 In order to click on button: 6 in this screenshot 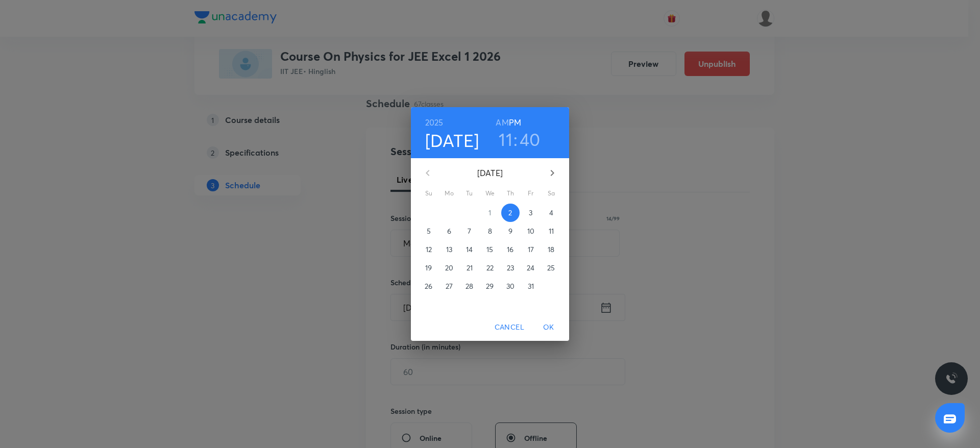, I will do `click(449, 231)`.